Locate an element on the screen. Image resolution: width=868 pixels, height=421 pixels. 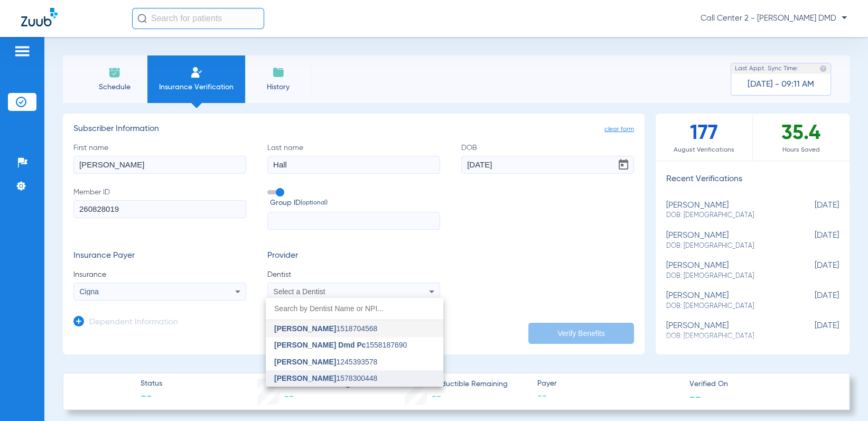
input: dropdown search is located at coordinates (355, 308).